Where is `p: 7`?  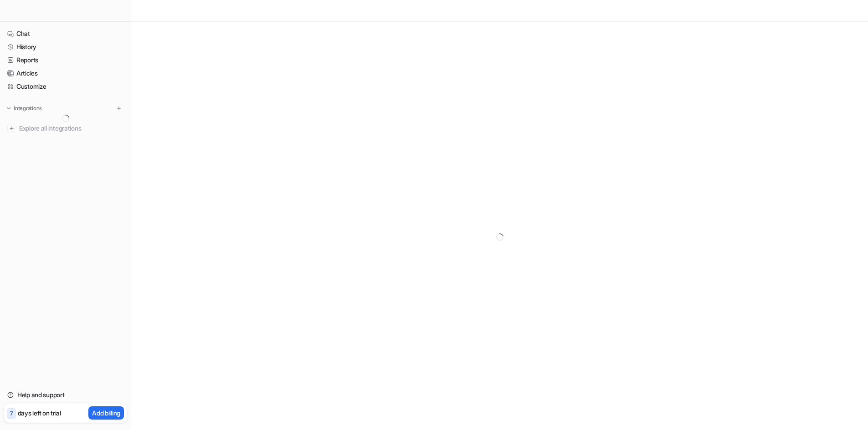
p: 7 is located at coordinates (11, 414).